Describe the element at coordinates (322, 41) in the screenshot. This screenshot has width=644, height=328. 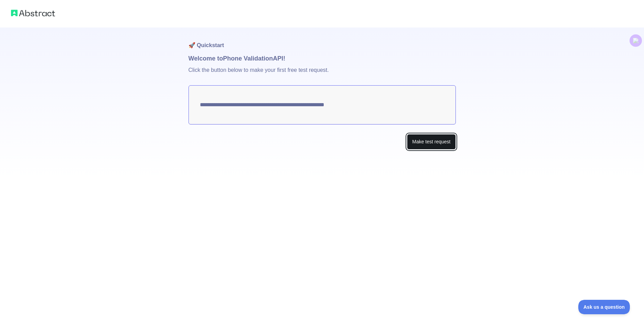
I see `h1: 🚀 Quickstart` at that location.